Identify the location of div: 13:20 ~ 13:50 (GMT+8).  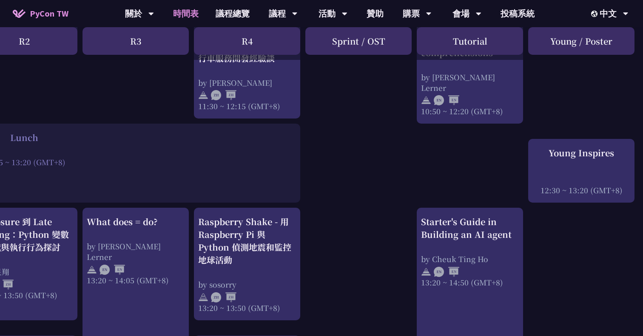
(247, 308).